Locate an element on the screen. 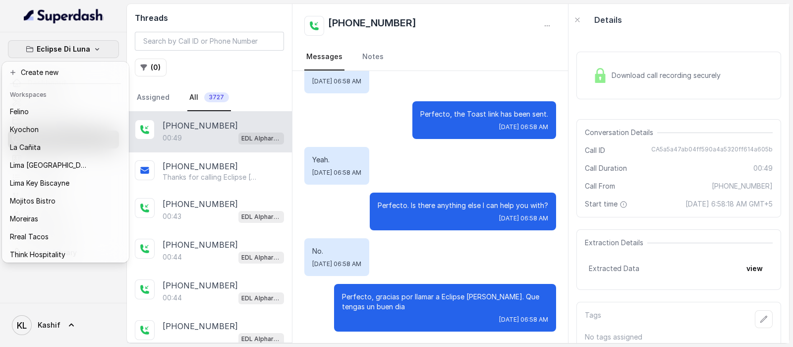  p: Mojitos Bistro is located at coordinates (33, 201).